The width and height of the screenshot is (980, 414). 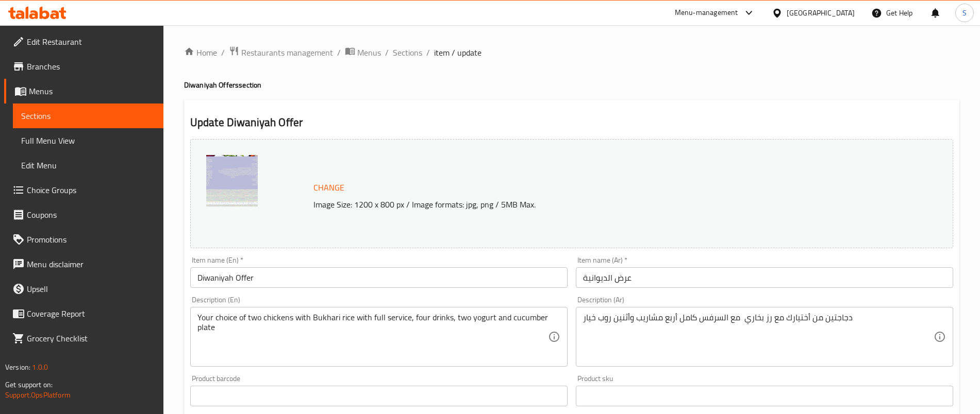 What do you see at coordinates (329, 188) in the screenshot?
I see `span: Change` at bounding box center [329, 188].